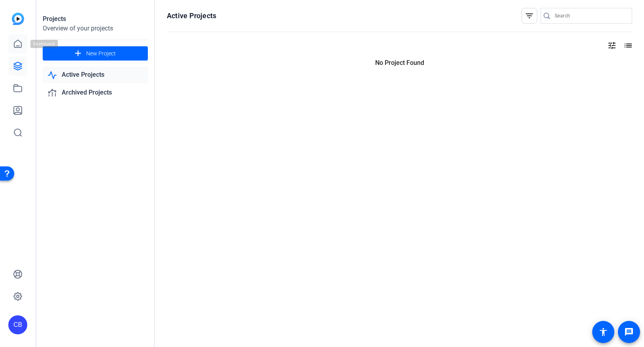  What do you see at coordinates (192, 16) in the screenshot?
I see `h1: Active Projects` at bounding box center [192, 16].